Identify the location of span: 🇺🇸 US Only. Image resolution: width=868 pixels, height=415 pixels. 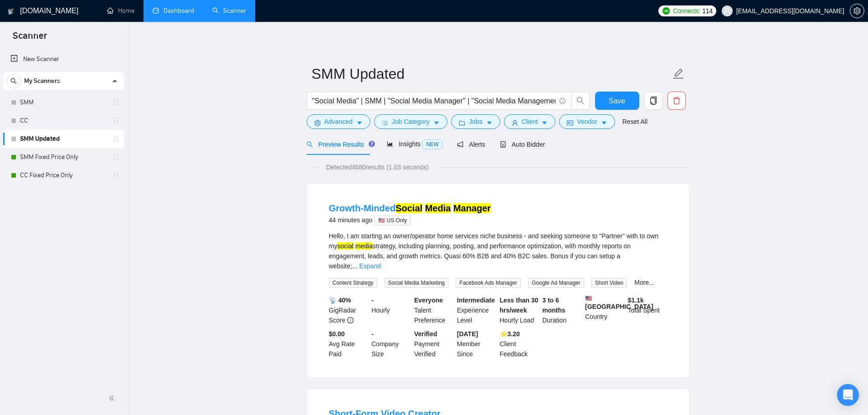
(392, 220).